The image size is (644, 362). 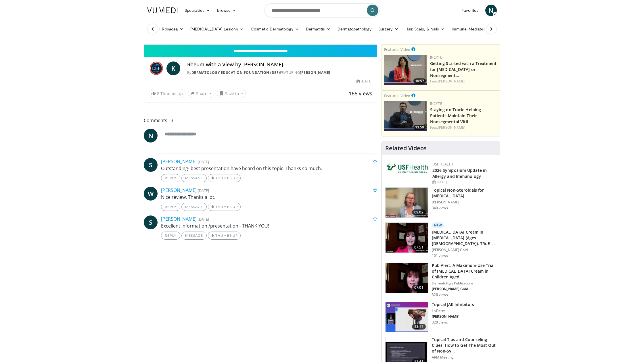 I want to click on p: 326 views, so click(x=440, y=295).